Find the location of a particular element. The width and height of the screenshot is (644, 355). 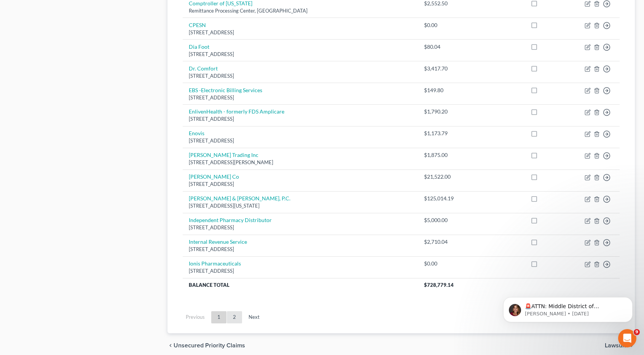

a: Enovis is located at coordinates (196, 133).